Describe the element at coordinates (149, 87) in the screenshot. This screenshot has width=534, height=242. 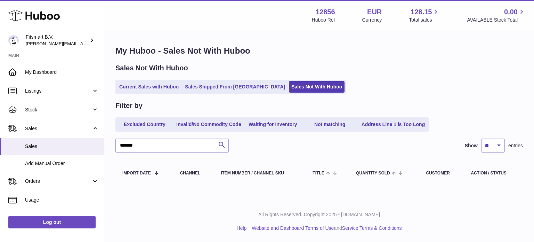
I see `a: Current Sales with Huboo` at that location.